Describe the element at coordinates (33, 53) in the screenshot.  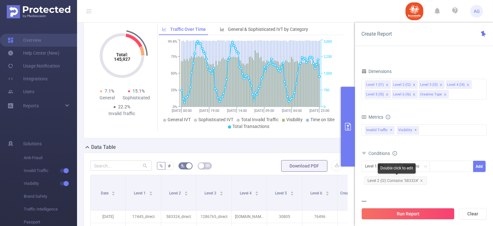
I see `a: Help Center (New)` at that location.